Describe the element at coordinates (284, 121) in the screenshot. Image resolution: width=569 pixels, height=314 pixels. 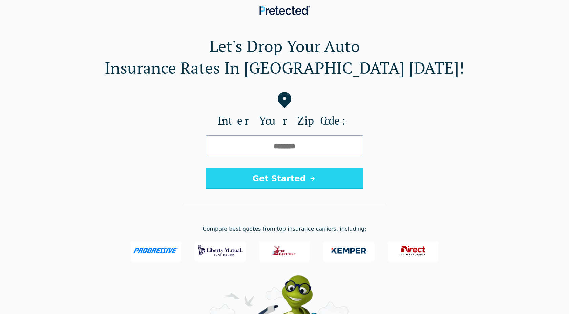
I see `label: Enter Your Zip Code:` at that location.